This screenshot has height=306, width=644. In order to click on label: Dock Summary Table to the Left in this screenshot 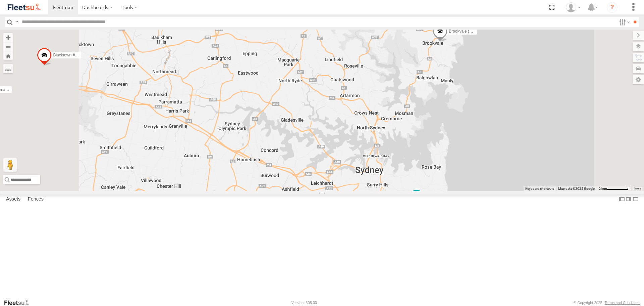, I will do `click(622, 199)`.